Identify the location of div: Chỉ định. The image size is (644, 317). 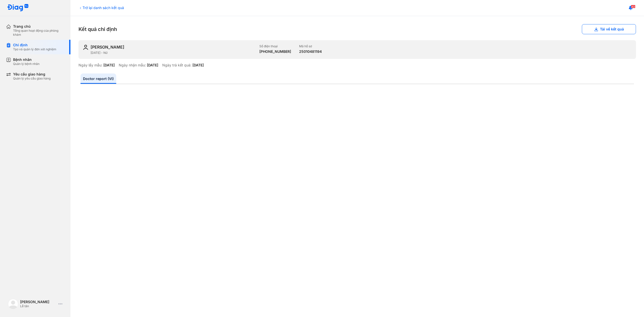
(35, 45).